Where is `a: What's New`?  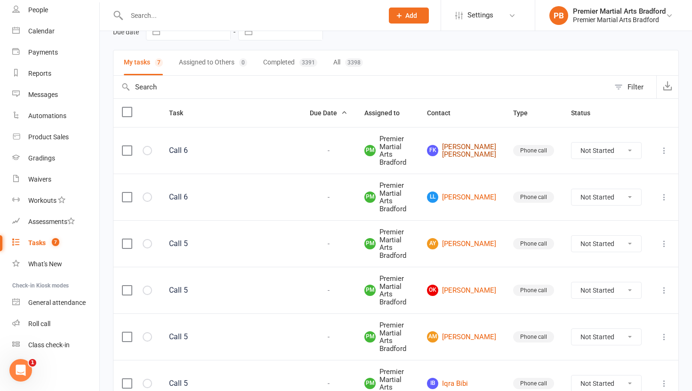
a: What's New is located at coordinates (56, 264).